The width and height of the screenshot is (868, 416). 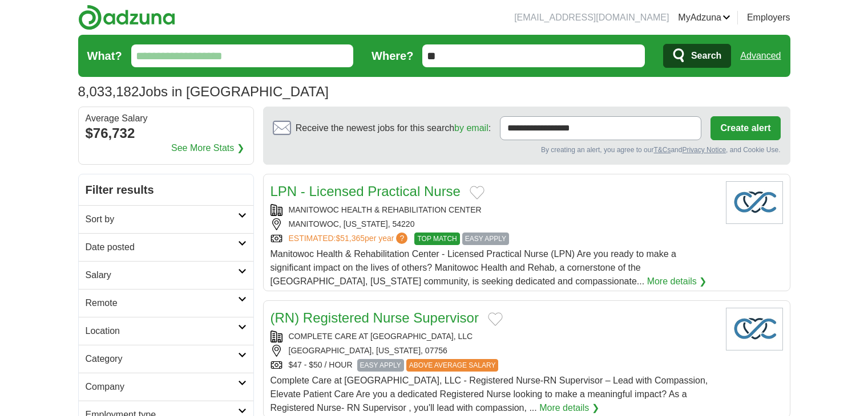 What do you see at coordinates (166, 190) in the screenshot?
I see `h2: Filter results` at bounding box center [166, 190].